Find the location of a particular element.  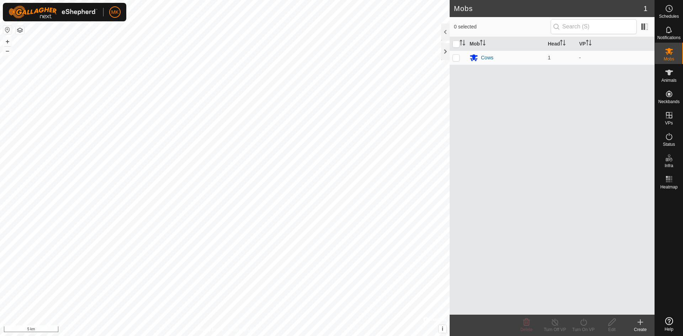

span: i is located at coordinates (442, 329).